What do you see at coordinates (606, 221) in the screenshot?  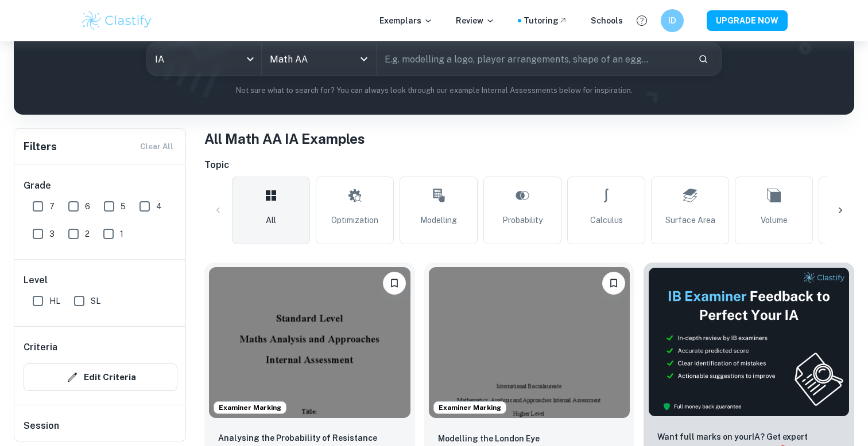 I see `span: Calculus` at bounding box center [606, 221].